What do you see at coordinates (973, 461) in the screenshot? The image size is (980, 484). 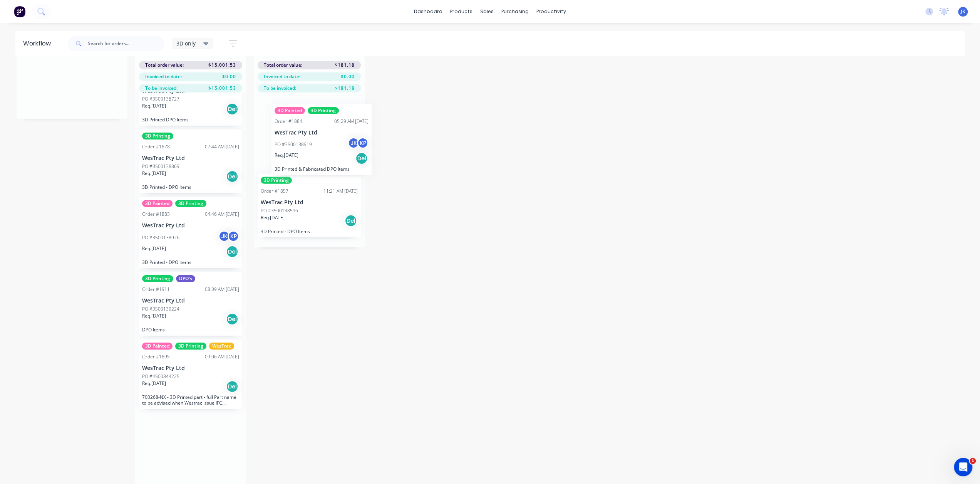 I see `span: 1` at bounding box center [973, 461].